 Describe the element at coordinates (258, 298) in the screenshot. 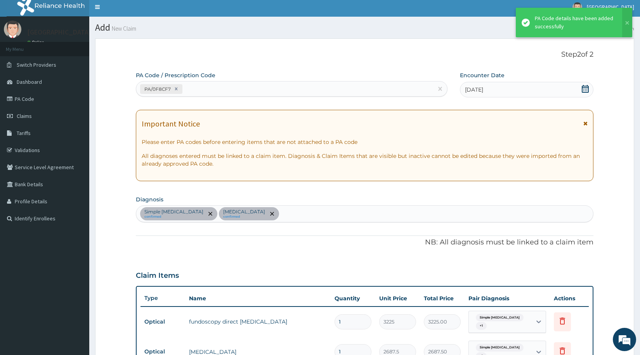

I see `th: Name` at that location.